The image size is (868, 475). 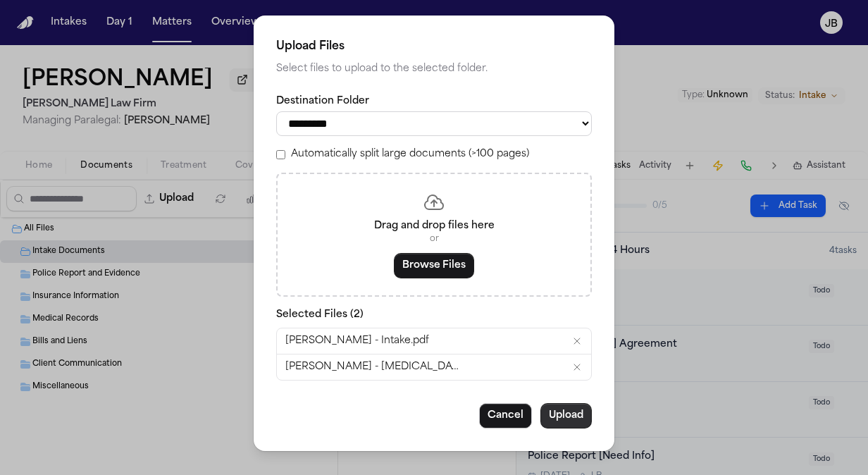 What do you see at coordinates (434, 226) in the screenshot?
I see `p: Drag and drop files here` at bounding box center [434, 226].